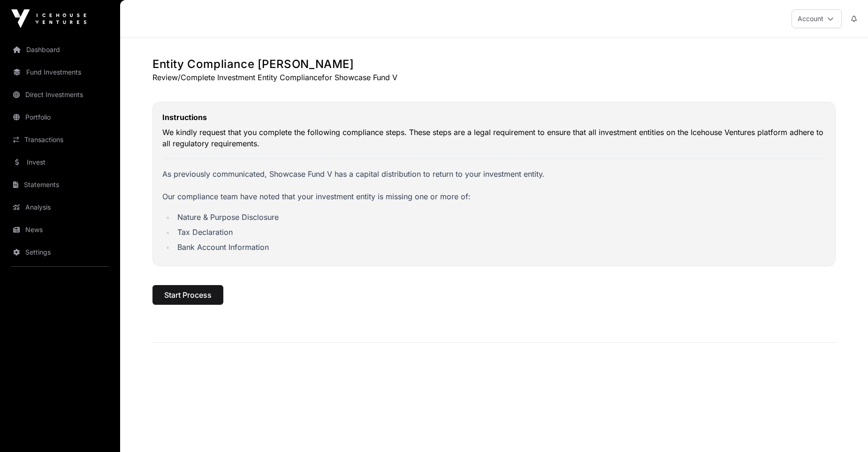  I want to click on strong: Instructions, so click(184, 118).